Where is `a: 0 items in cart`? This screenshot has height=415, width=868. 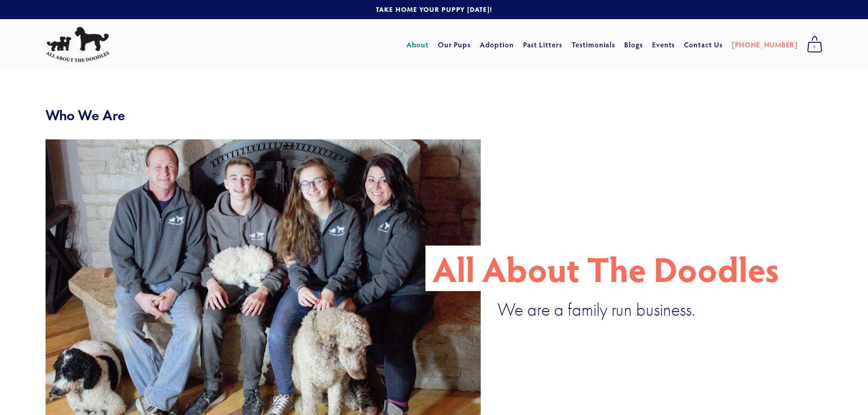 a: 0 items in cart is located at coordinates (815, 45).